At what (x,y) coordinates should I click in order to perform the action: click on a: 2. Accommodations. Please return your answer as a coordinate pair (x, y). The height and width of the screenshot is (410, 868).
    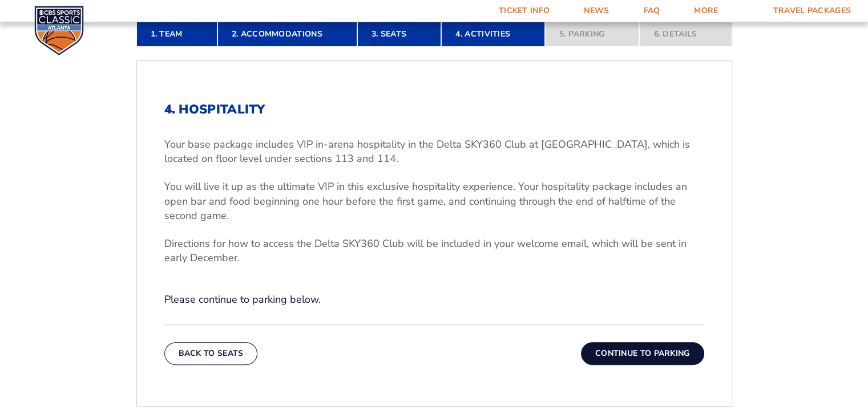
    Looking at the image, I should click on (287, 34).